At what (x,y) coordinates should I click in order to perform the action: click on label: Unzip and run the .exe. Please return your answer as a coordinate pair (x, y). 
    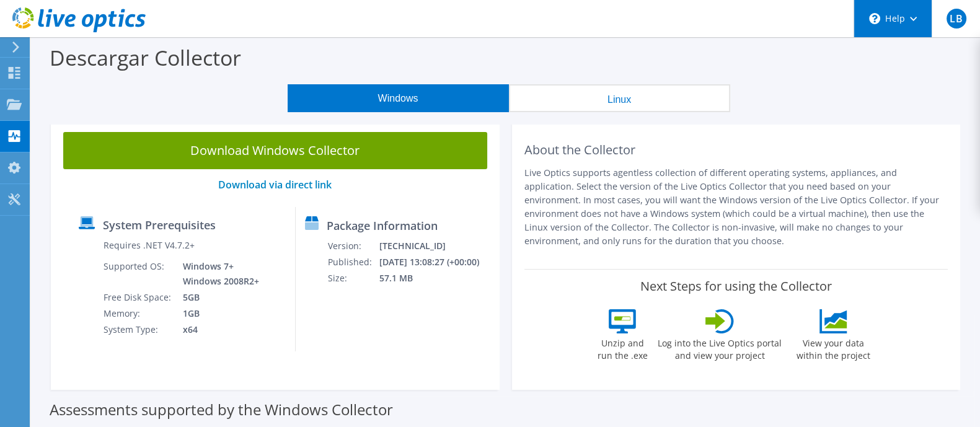
    Looking at the image, I should click on (623, 348).